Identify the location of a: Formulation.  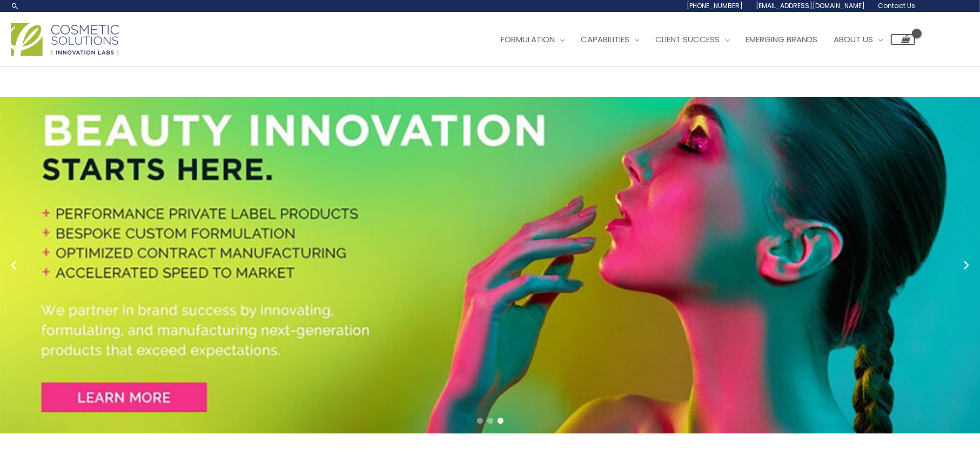
(532, 40).